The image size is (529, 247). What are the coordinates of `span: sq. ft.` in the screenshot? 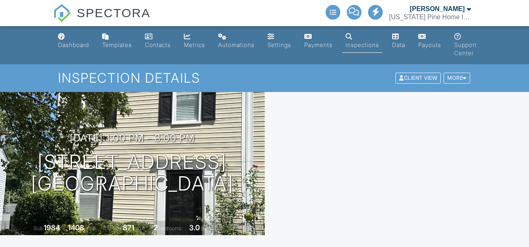 It's located at (91, 228).